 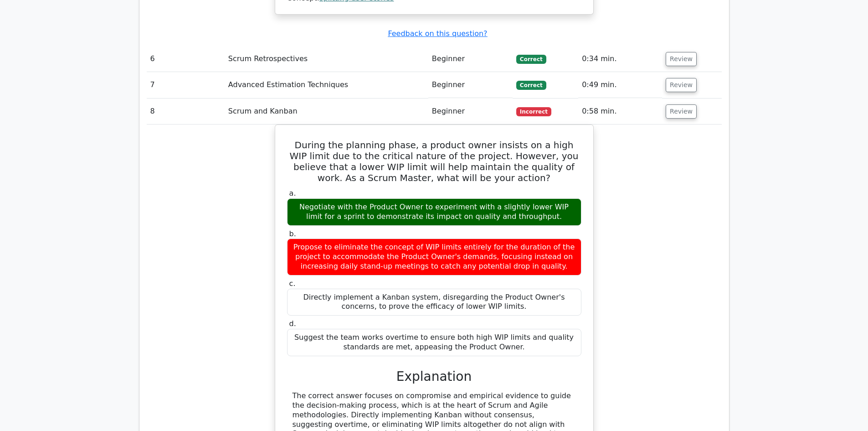 What do you see at coordinates (534, 112) in the screenshot?
I see `span: Incorrect` at bounding box center [534, 112].